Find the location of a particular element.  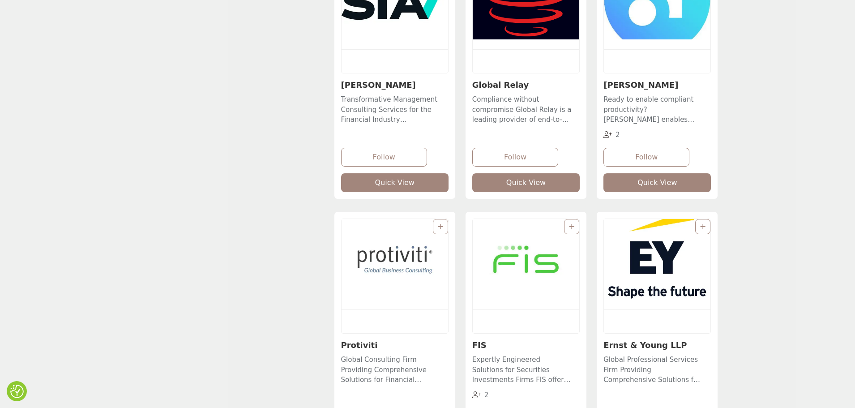

img: Protiviti is located at coordinates (395, 259).